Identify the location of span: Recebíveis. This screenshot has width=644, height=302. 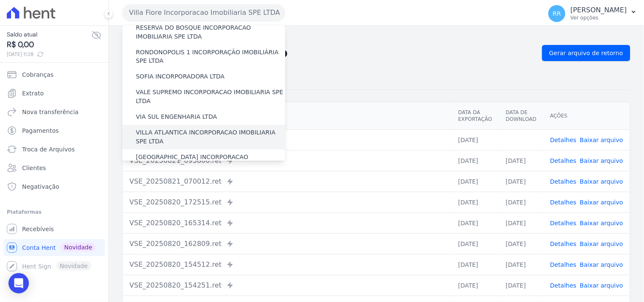
(38, 229).